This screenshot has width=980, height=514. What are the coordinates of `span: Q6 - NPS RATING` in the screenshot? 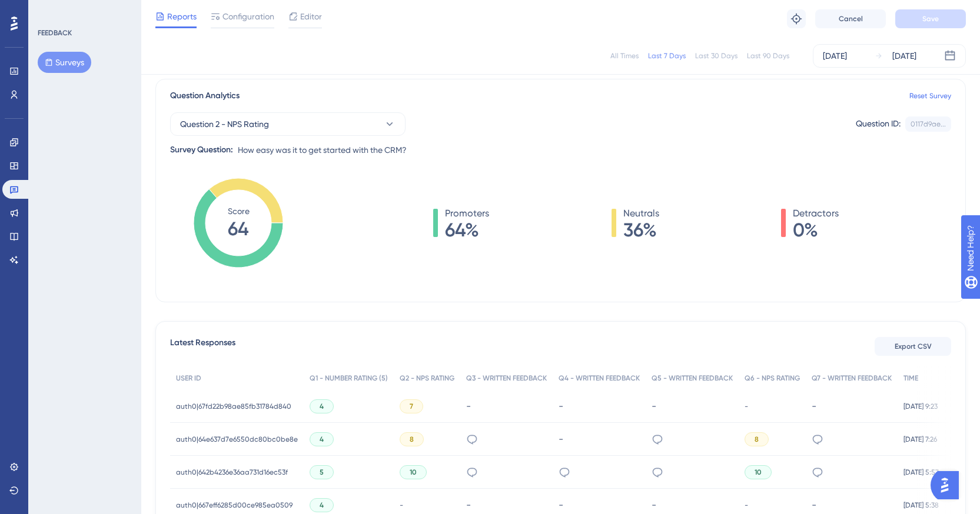 It's located at (772, 378).